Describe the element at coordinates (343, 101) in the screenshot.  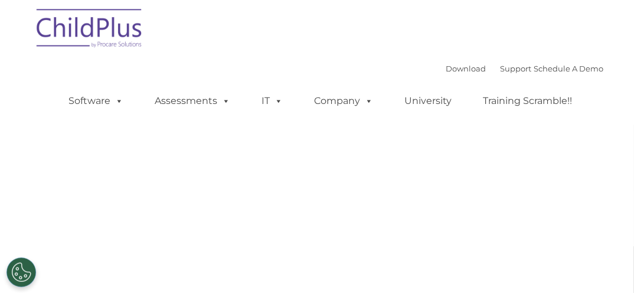
I see `a: Company` at that location.